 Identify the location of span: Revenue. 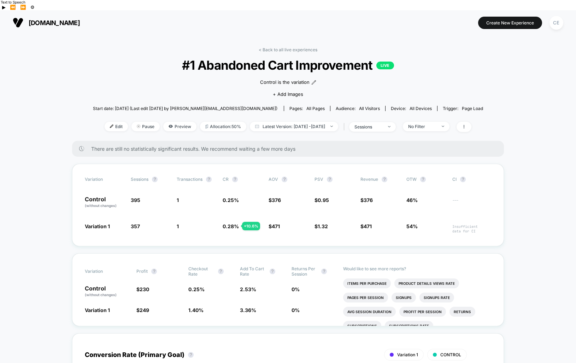
(369, 179).